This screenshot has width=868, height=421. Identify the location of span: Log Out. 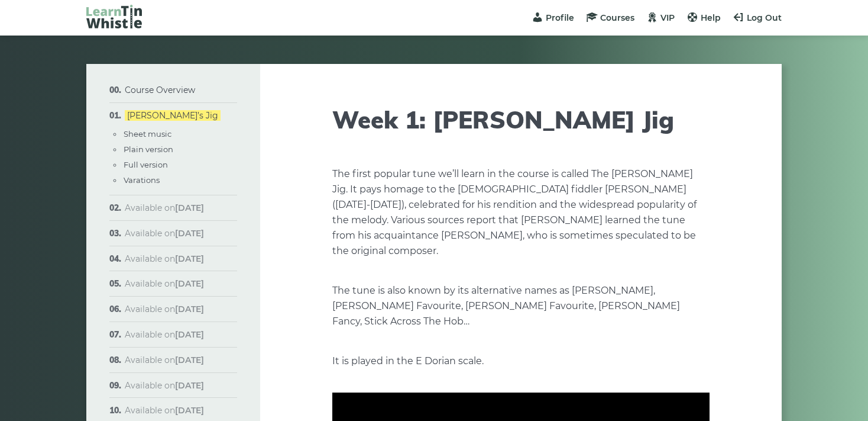
(764, 18).